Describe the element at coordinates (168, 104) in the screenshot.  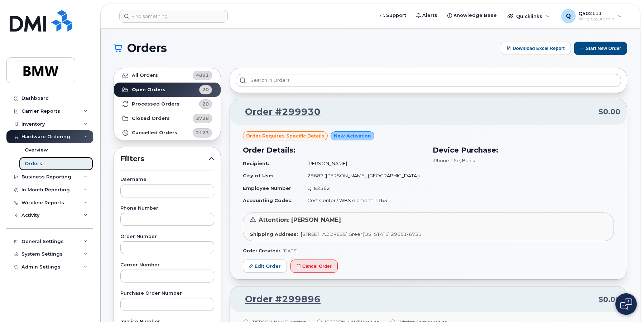
I see `a: Processed Orders20` at that location.